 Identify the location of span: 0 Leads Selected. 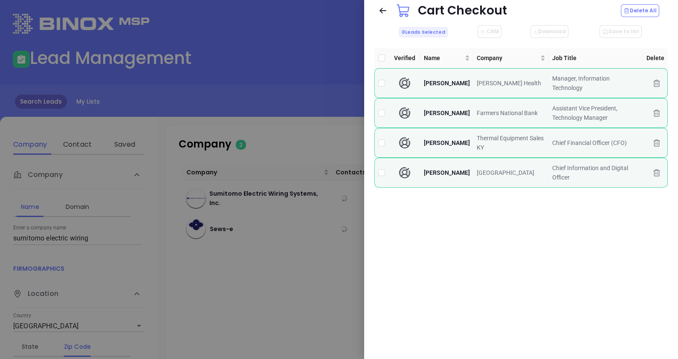
(423, 32).